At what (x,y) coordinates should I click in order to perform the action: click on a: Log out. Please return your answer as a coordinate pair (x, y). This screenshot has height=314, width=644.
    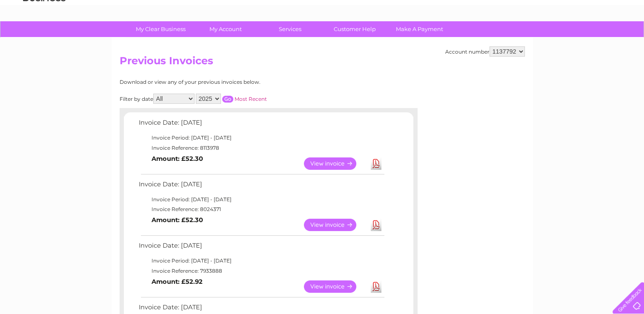
    Looking at the image, I should click on (626, 39).